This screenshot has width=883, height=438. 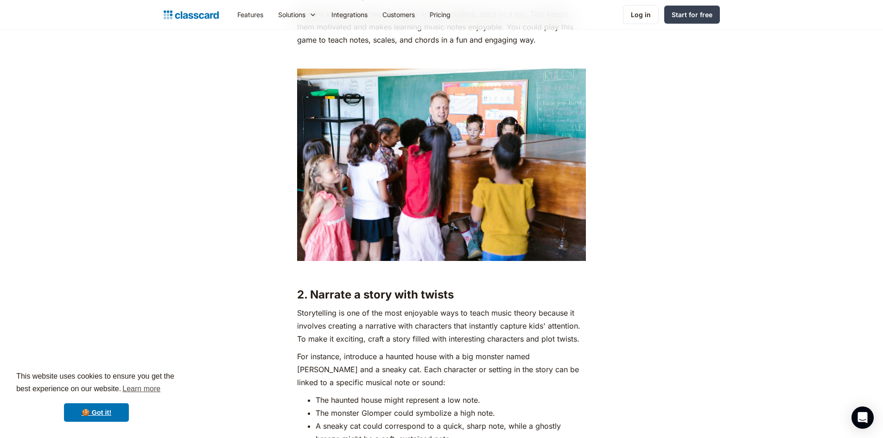 What do you see at coordinates (441, 165) in the screenshot?
I see `img: music theory games` at bounding box center [441, 165].